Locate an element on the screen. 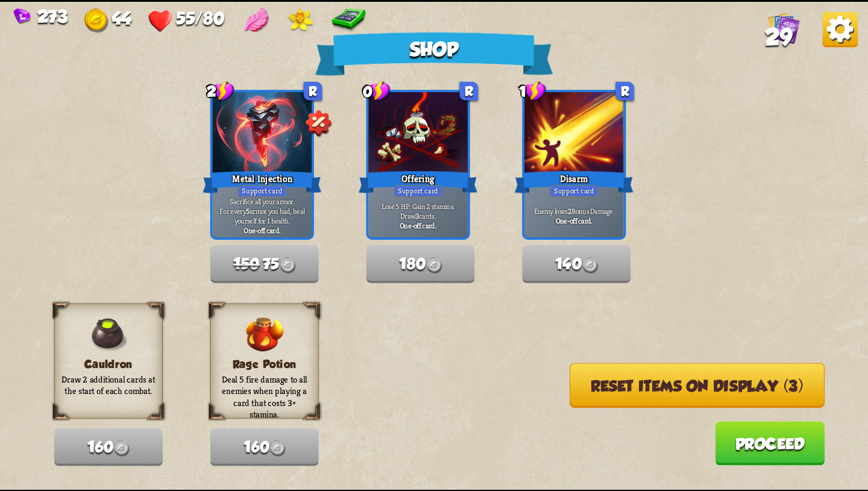 The height and width of the screenshot is (491, 868). div: Gold is located at coordinates (108, 20).